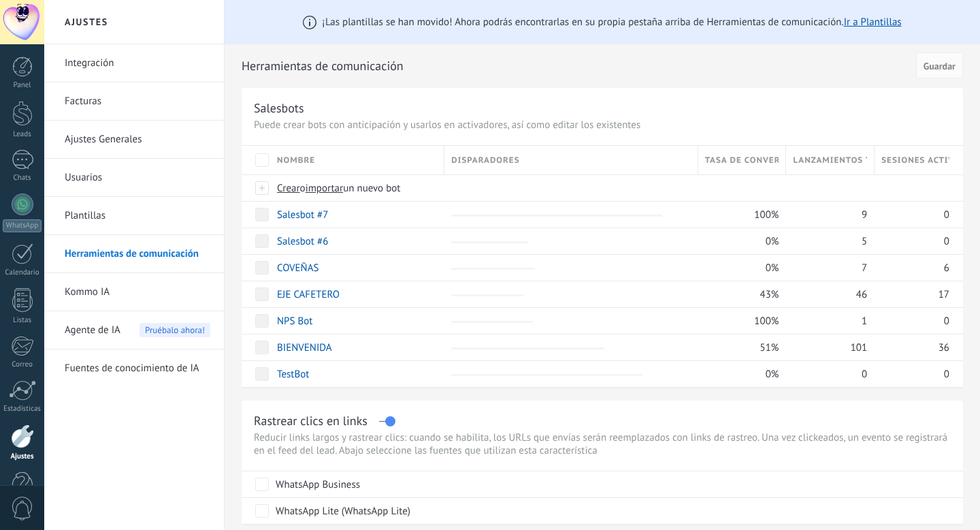 This screenshot has height=530, width=980. Describe the element at coordinates (318, 485) in the screenshot. I see `div: WhatsApp Business` at that location.